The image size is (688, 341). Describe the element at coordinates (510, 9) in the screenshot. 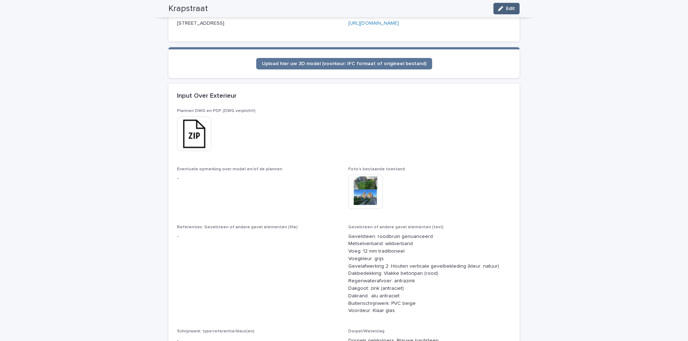

I see `span: Edit` at that location.